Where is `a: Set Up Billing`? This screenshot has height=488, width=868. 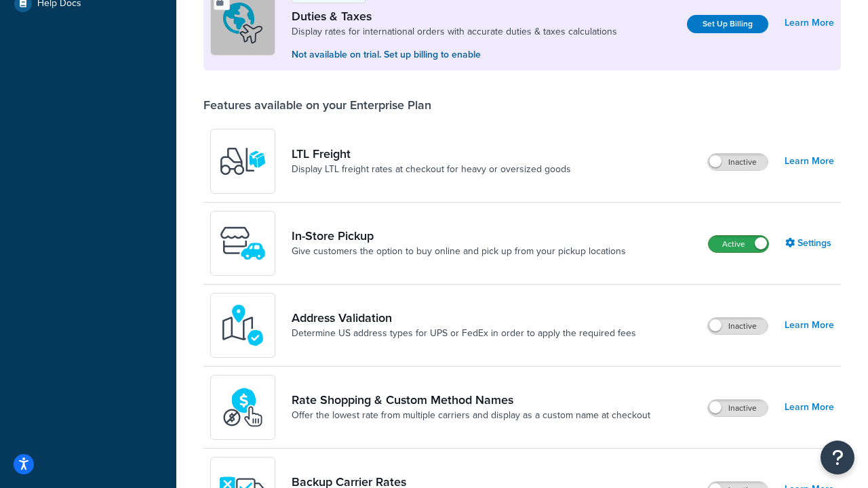 a: Set Up Billing is located at coordinates (727, 24).